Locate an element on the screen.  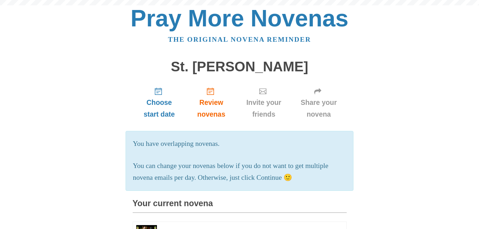
a: Pray More Novenas is located at coordinates (239, 18).